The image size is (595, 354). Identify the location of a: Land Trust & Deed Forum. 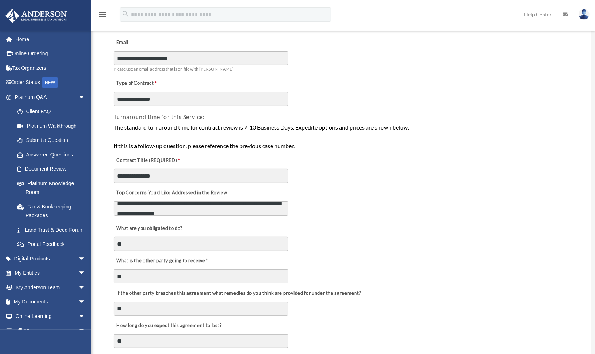
(53, 230).